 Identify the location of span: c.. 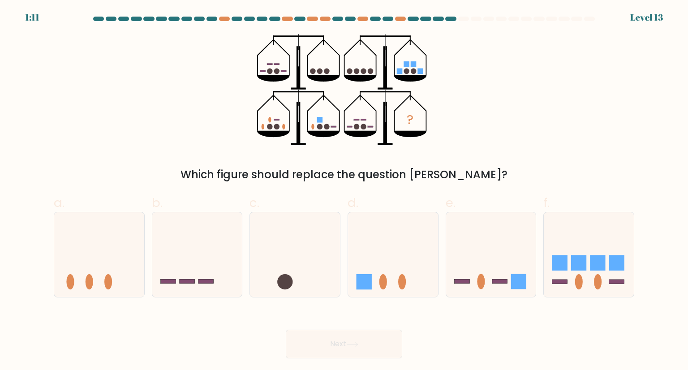
(255, 203).